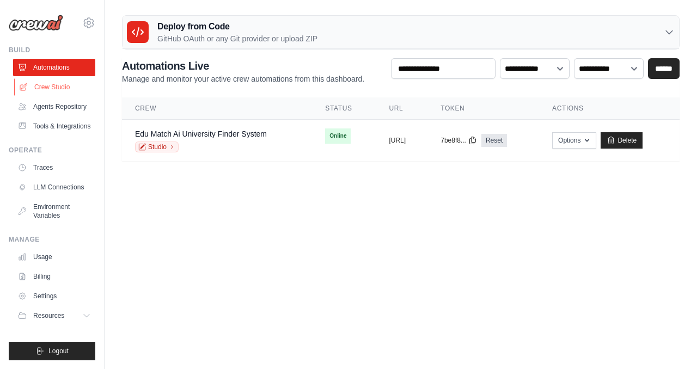 This screenshot has height=369, width=697. I want to click on a: Agents Repository, so click(54, 107).